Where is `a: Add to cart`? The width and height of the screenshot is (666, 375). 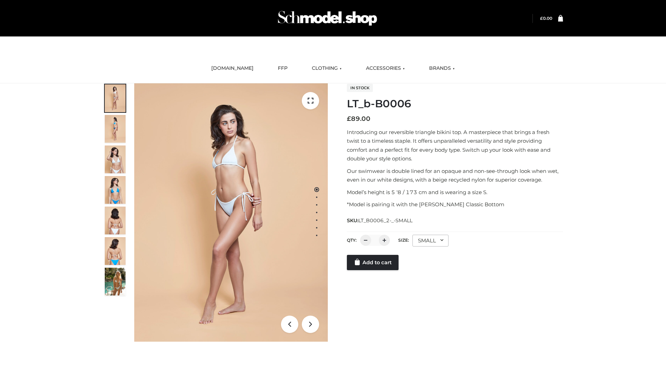 a: Add to cart is located at coordinates (372, 262).